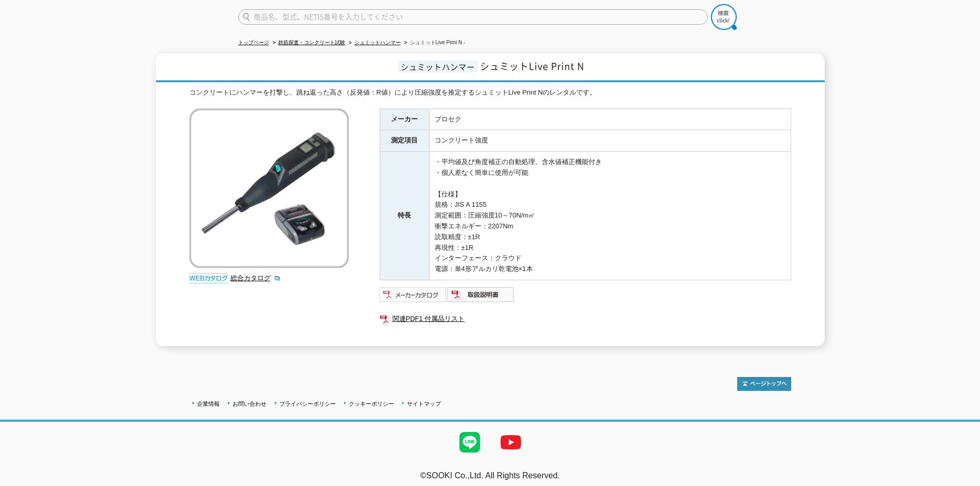 Image resolution: width=980 pixels, height=486 pixels. What do you see at coordinates (405, 141) in the screenshot?
I see `th: 測定項目` at bounding box center [405, 141].